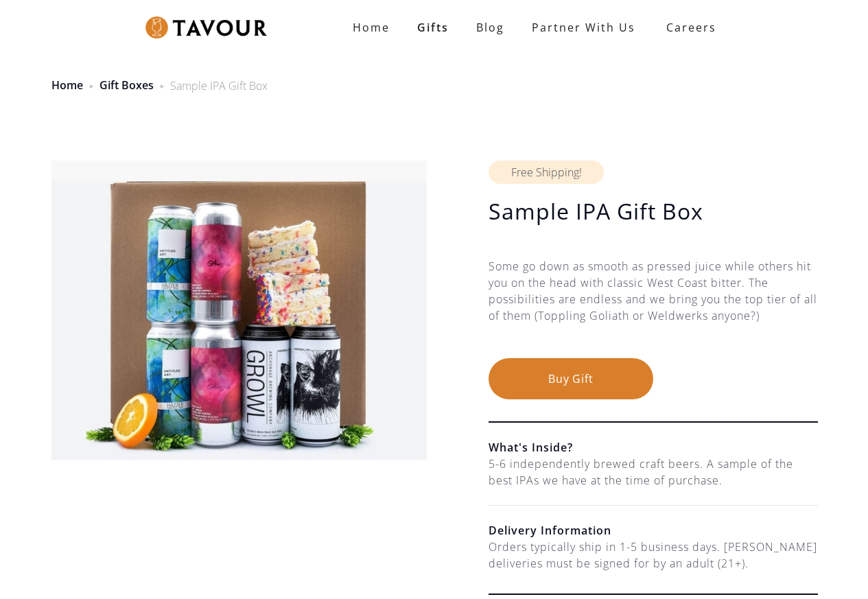 Image resolution: width=868 pixels, height=599 pixels. I want to click on a: Careers, so click(687, 28).